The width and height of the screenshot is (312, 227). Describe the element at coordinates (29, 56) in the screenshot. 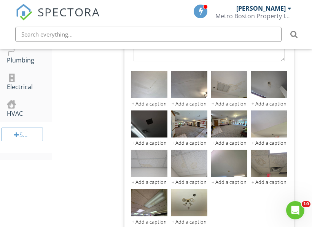

I see `div: Plumbing` at that location.